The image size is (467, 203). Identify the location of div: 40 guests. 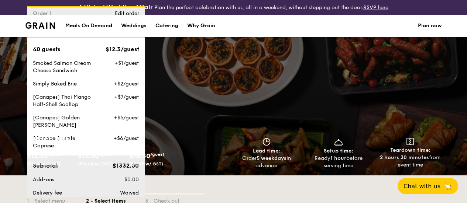
(46, 49).